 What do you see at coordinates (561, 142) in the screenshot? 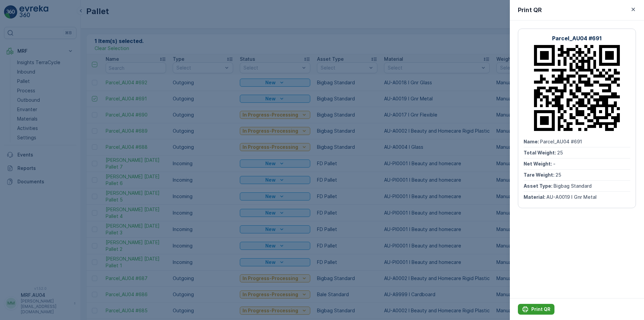
I see `span: Parcel_AU04 #691` at bounding box center [561, 142].